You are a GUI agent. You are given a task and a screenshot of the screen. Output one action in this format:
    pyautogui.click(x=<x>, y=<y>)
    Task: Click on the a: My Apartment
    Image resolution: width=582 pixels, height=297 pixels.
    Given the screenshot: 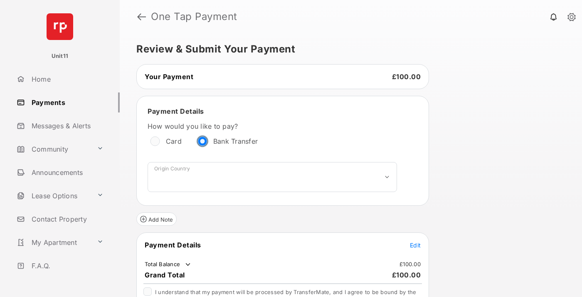 What is the action you would take?
    pyautogui.click(x=53, y=242)
    